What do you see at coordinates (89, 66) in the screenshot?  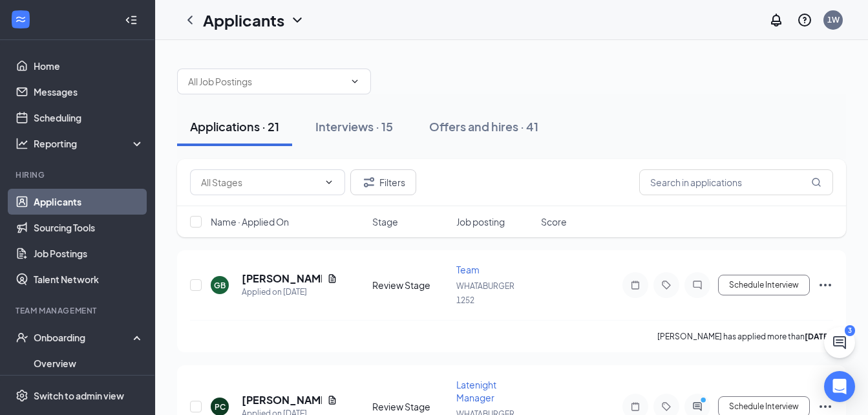 I see `a: Home` at bounding box center [89, 66].